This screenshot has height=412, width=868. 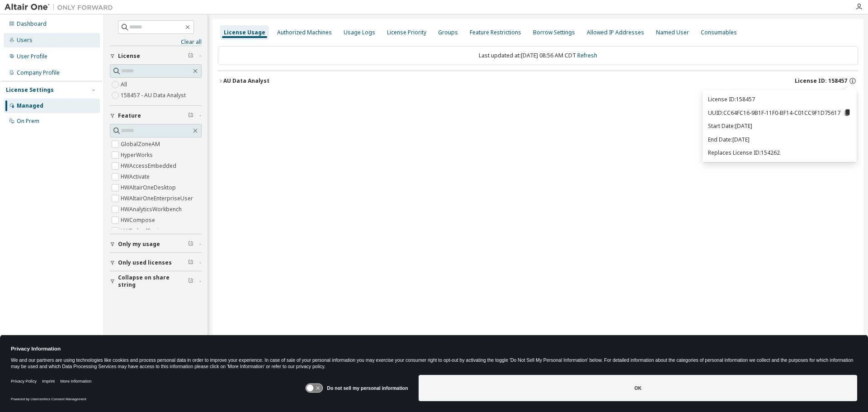 I want to click on label: GlobalZoneAM, so click(x=141, y=144).